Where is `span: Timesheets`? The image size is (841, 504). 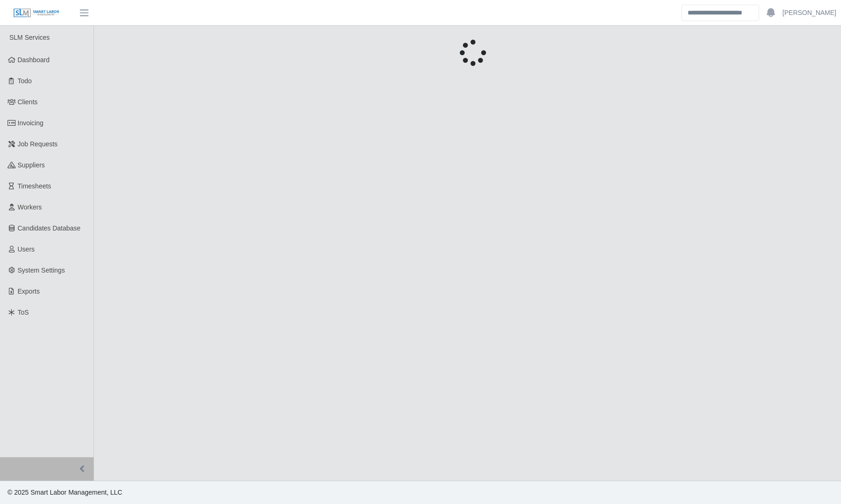
span: Timesheets is located at coordinates (34, 186).